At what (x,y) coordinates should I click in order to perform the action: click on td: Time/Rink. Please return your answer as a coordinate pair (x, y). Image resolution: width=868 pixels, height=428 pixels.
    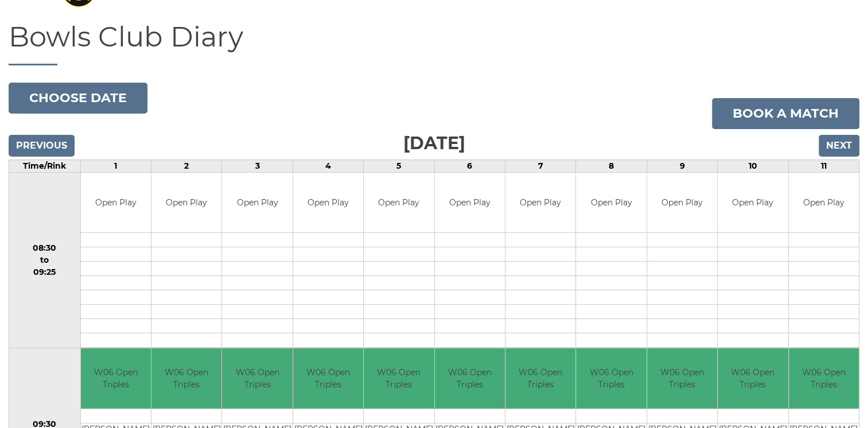
    Looking at the image, I should click on (45, 166).